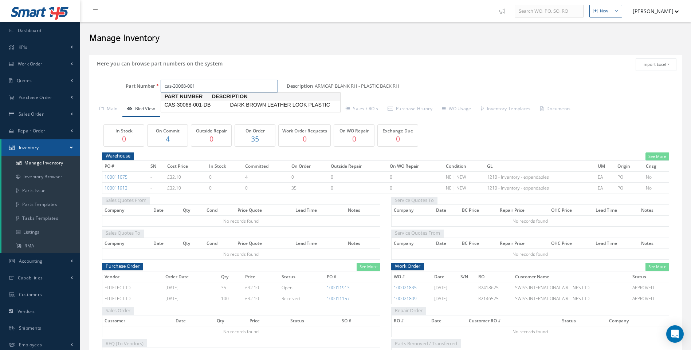 This screenshot has width=691, height=350. What do you see at coordinates (41, 246) in the screenshot?
I see `a: RMA` at bounding box center [41, 246].